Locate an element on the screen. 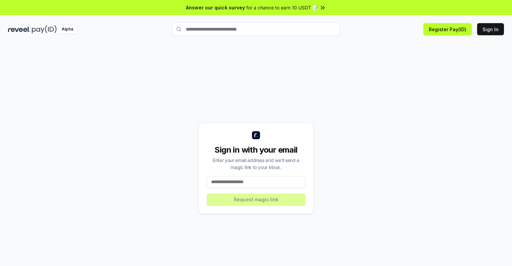 The width and height of the screenshot is (512, 266). div: Enter your email address and we’ll send a magic link to your inbox. is located at coordinates (256, 164).